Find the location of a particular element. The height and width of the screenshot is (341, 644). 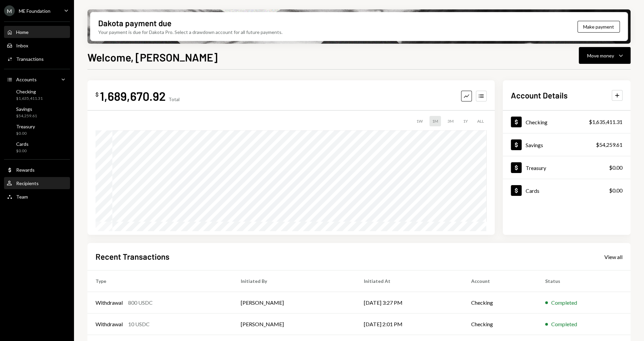

div: Recipients is located at coordinates (27, 183).